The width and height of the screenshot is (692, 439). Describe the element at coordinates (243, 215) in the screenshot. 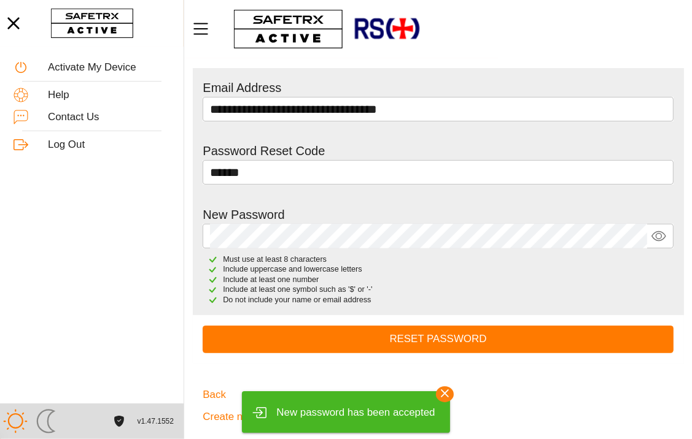

I see `label: New Password` at that location.